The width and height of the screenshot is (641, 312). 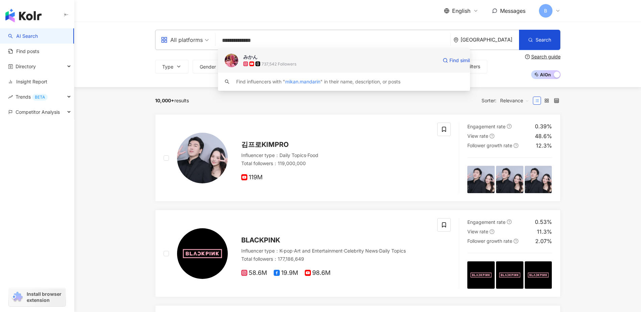 I want to click on span: appstore, so click(x=164, y=40).